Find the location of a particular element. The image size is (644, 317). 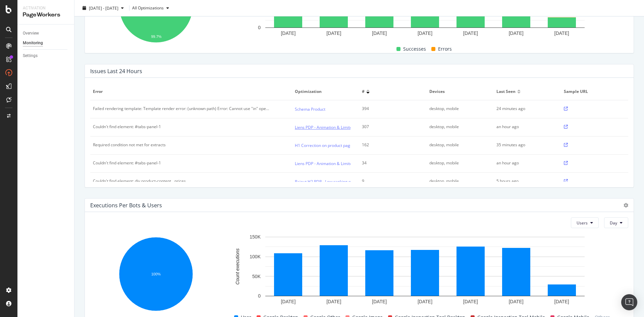

text: Count executions is located at coordinates (237, 267).